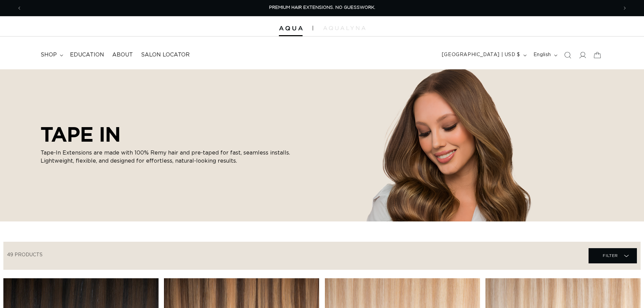 This screenshot has width=644, height=308. I want to click on h2: TAPE IN, so click(169, 134).